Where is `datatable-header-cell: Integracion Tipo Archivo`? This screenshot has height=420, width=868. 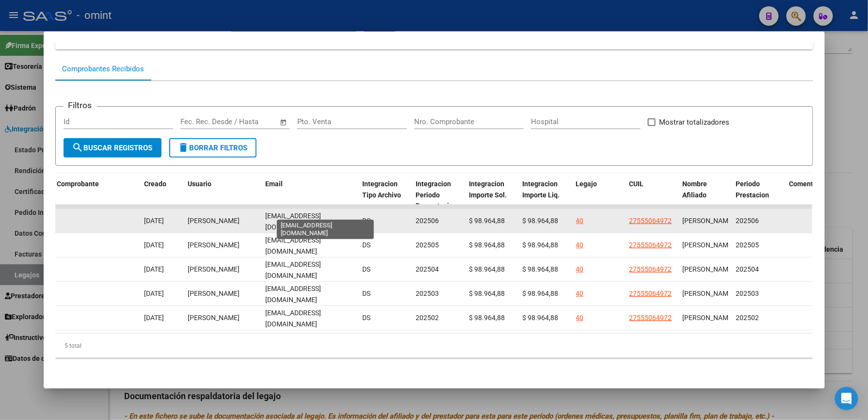
datatable-header-cell: Integracion Tipo Archivo is located at coordinates (386, 195).